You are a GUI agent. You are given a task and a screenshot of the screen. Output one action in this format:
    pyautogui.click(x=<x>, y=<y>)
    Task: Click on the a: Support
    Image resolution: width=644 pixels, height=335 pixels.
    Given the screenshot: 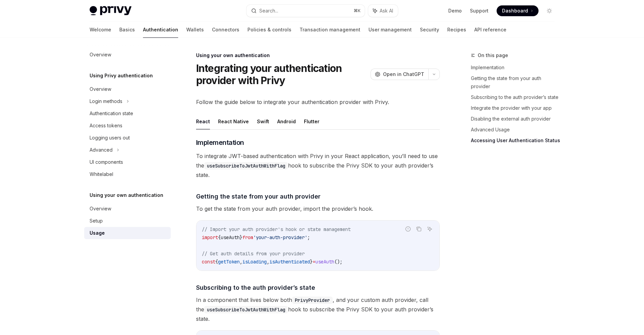 What is the action you would take?
    pyautogui.click(x=479, y=11)
    